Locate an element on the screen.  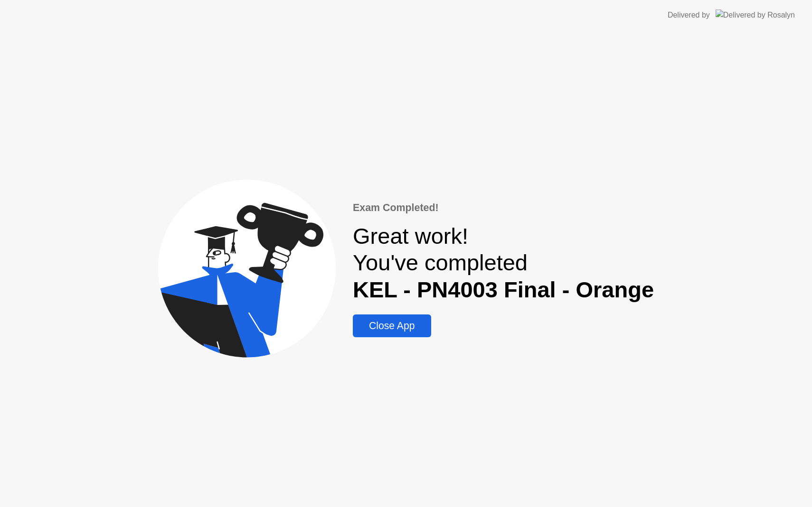
div: Great work! You've completed is located at coordinates (503, 263).